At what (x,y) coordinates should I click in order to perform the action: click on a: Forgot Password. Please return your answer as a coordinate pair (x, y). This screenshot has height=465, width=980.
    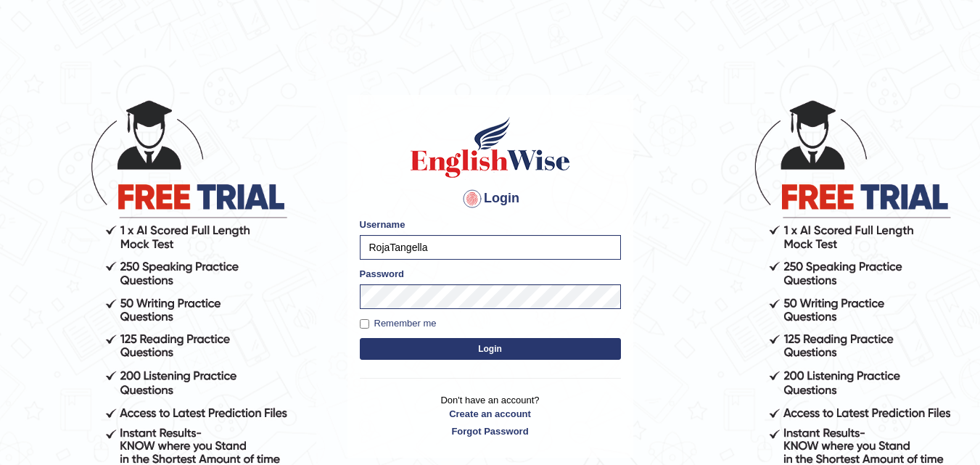
    Looking at the image, I should click on (491, 431).